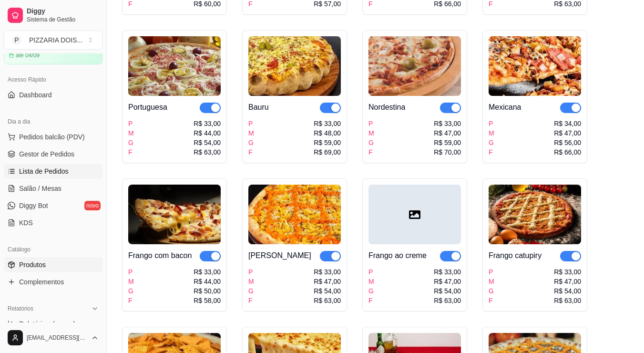 This screenshot has height=353, width=644. Describe the element at coordinates (62, 19) in the screenshot. I see `span: Sistema de Gestão` at that location.